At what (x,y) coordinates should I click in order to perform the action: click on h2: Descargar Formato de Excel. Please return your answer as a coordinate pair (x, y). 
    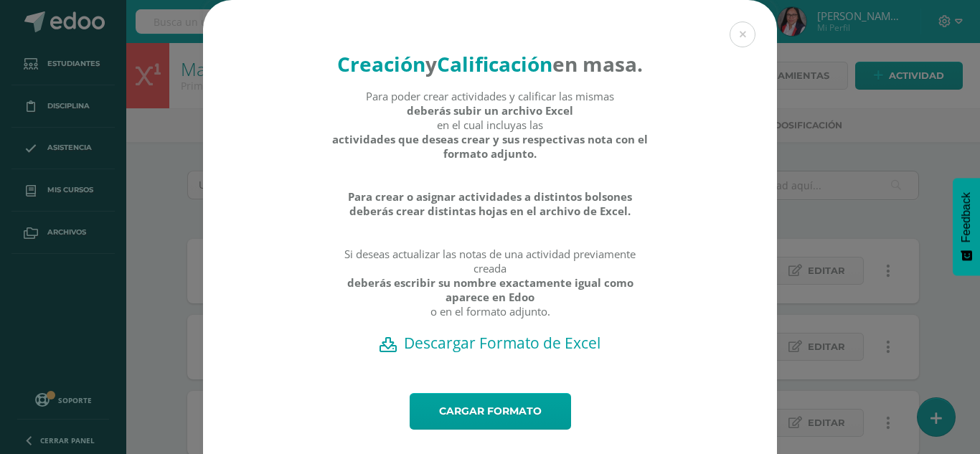
    Looking at the image, I should click on (490, 343).